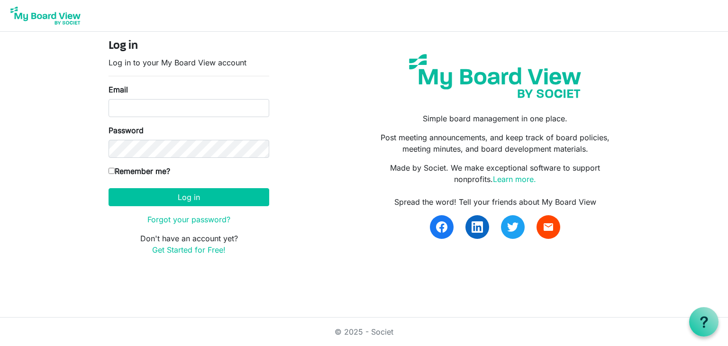 This screenshot has width=728, height=346. Describe the element at coordinates (126, 130) in the screenshot. I see `label: Password` at that location.